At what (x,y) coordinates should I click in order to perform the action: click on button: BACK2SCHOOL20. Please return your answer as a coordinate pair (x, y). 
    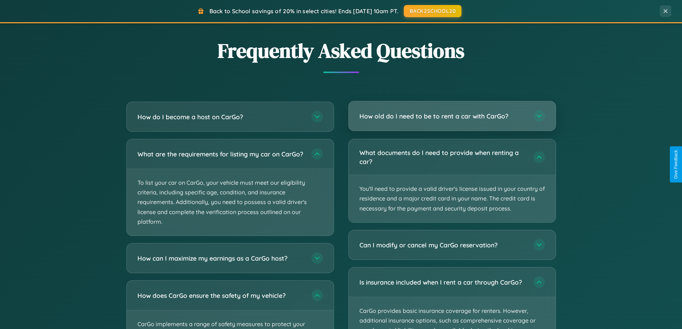
    Looking at the image, I should click on (432, 11).